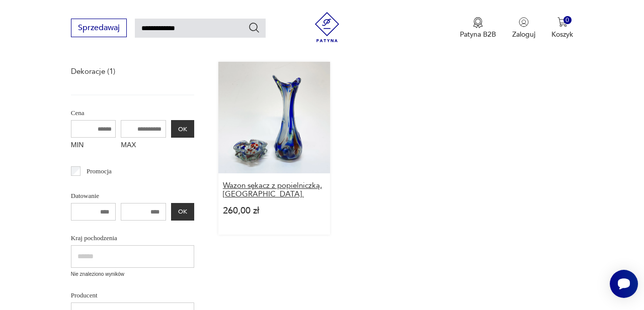 This screenshot has width=644, height=310. I want to click on img: Ikona koszyka, so click(562, 22).